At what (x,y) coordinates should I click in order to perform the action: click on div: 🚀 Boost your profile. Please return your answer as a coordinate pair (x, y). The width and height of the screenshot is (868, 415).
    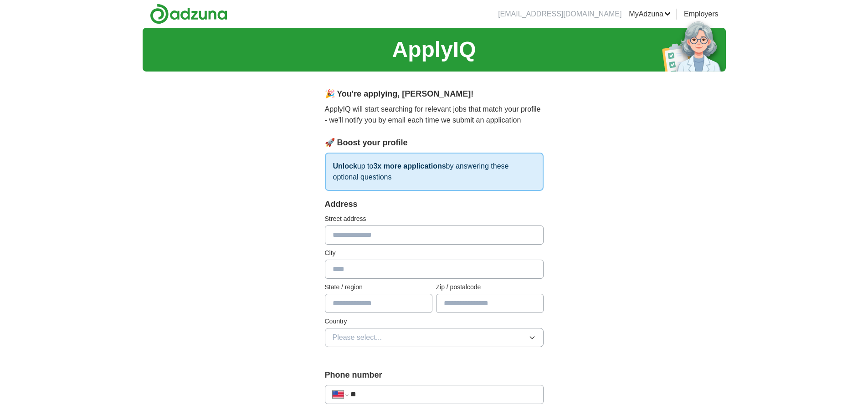
    Looking at the image, I should click on (434, 142).